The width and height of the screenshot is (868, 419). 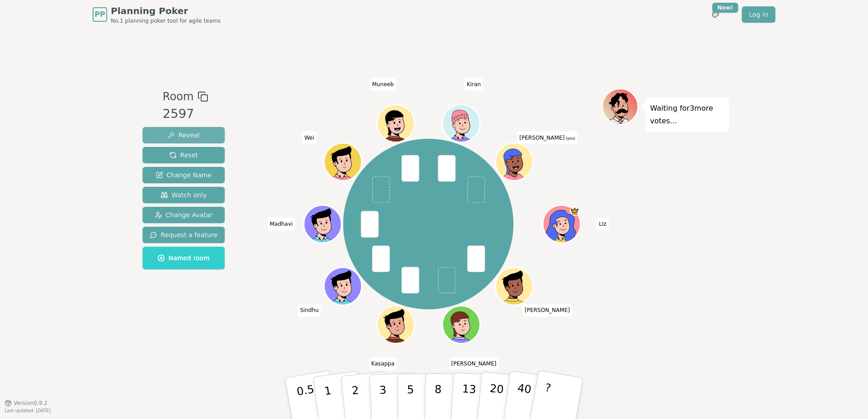 What do you see at coordinates (166, 21) in the screenshot?
I see `span: No.1 planning poker tool for agile teams` at bounding box center [166, 21].